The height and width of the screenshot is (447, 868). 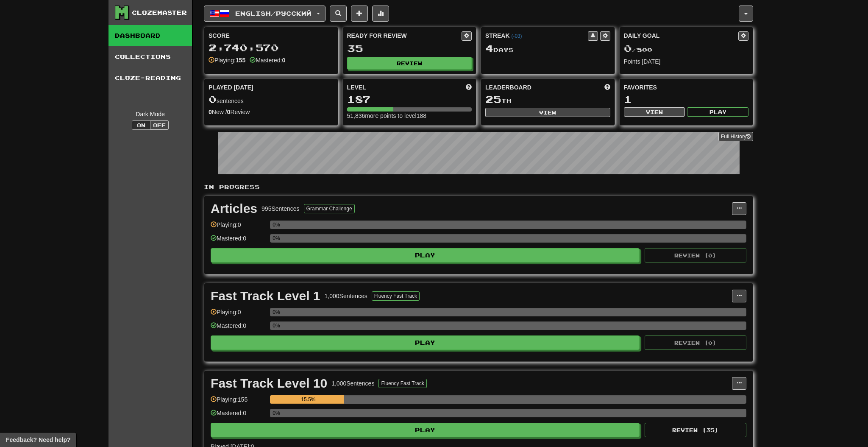 I want to click on div: 187, so click(x=409, y=99).